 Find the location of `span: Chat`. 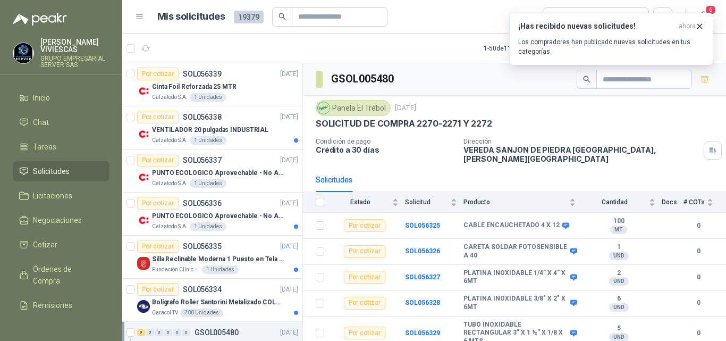

span: Chat is located at coordinates (41, 122).